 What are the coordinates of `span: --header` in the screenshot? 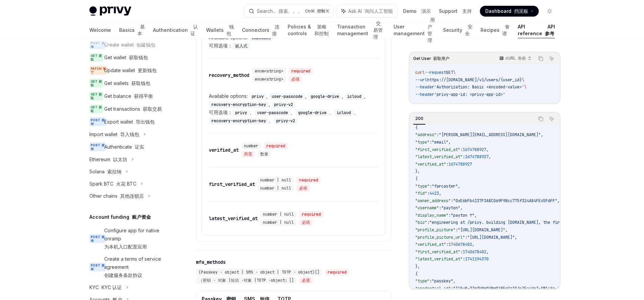 It's located at (425, 94).